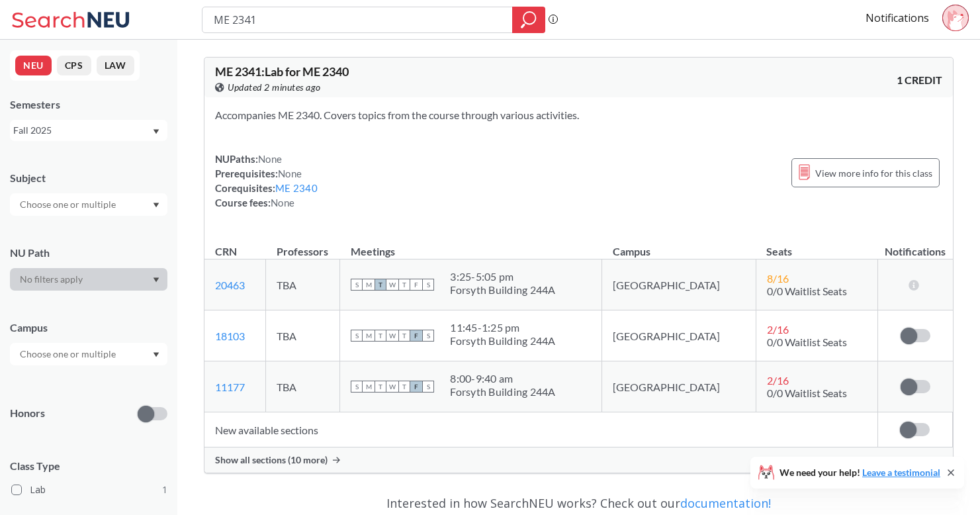 This screenshot has width=980, height=515. I want to click on a: 20463, so click(230, 285).